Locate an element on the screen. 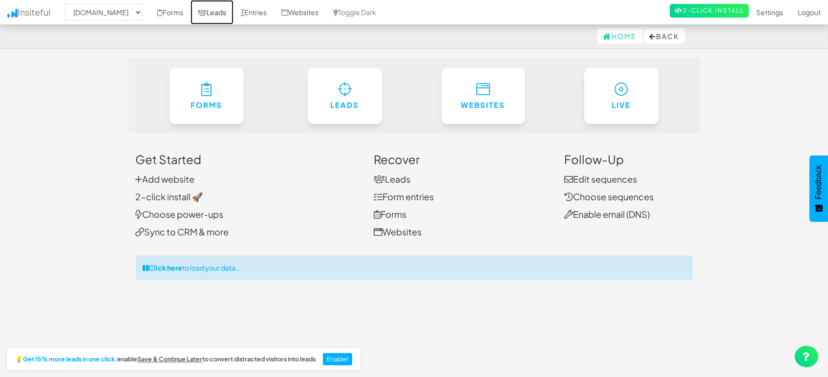  a: Enable email (DNS) is located at coordinates (607, 214).